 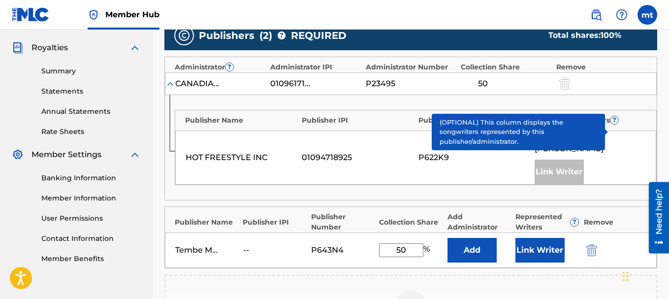 I want to click on img: 12a2ab48e56ec057fbd8.svg, so click(x=592, y=250).